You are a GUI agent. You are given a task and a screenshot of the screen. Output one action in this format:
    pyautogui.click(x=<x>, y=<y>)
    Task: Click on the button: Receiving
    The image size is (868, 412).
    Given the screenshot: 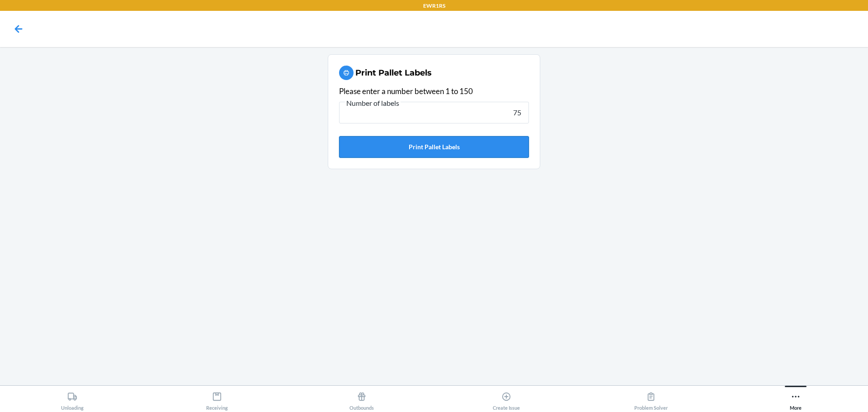 What is the action you would take?
    pyautogui.click(x=217, y=398)
    